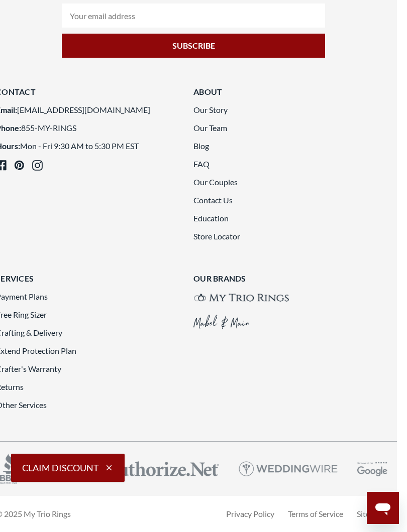 The width and height of the screenshot is (407, 532). I want to click on input: Subscribe, so click(193, 46).